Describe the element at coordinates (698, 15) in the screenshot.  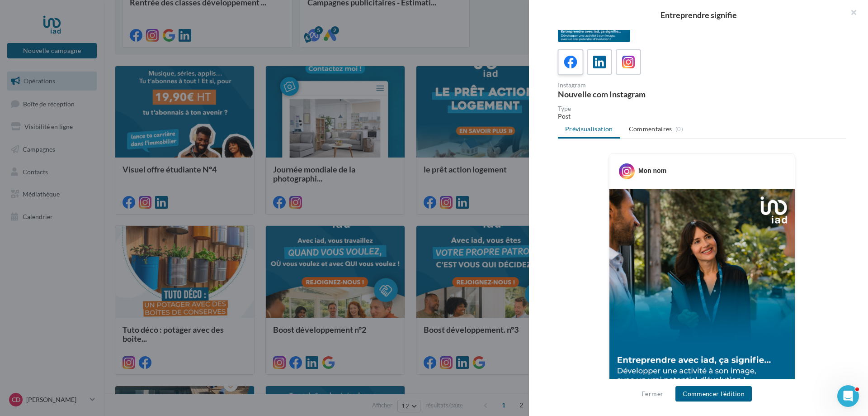
I see `div: Entreprendre signifie` at that location.